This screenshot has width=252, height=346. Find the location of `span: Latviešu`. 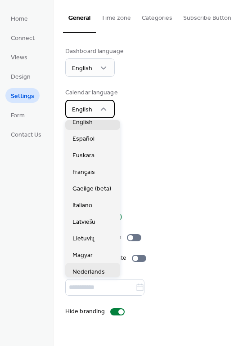

span: Latviešu is located at coordinates (84, 222).